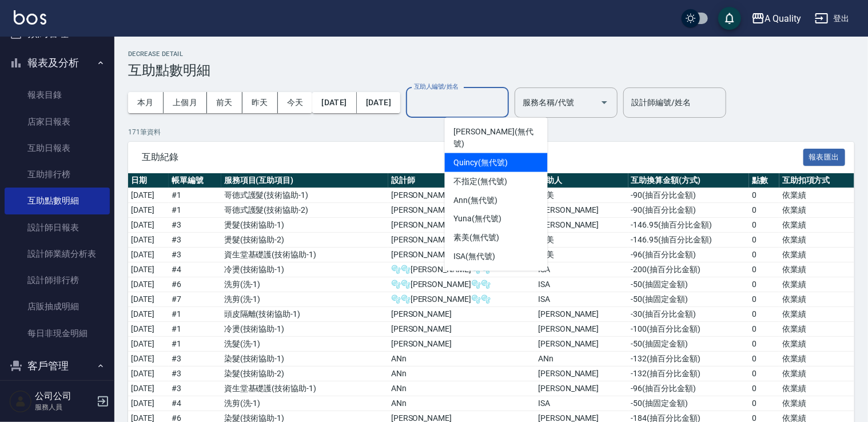  I want to click on span: 不指定 (無代號), so click(481, 181).